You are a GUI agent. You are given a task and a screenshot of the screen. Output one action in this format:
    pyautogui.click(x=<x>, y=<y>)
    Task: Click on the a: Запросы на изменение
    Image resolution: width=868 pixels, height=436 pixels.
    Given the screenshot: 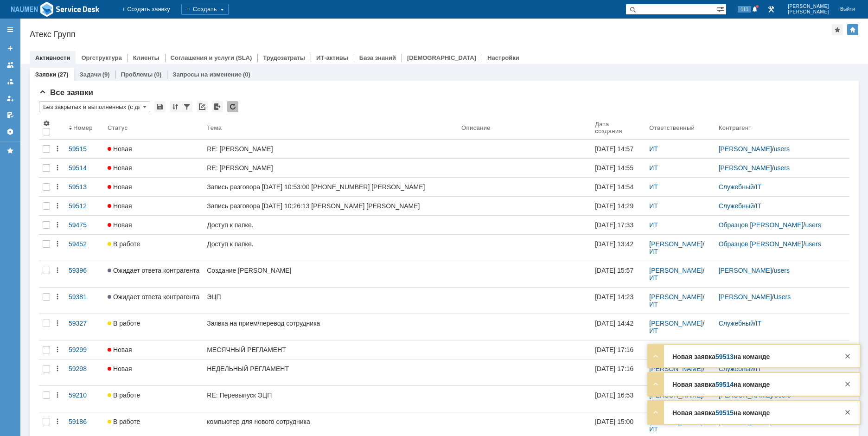 What is the action you would take?
    pyautogui.click(x=206, y=74)
    